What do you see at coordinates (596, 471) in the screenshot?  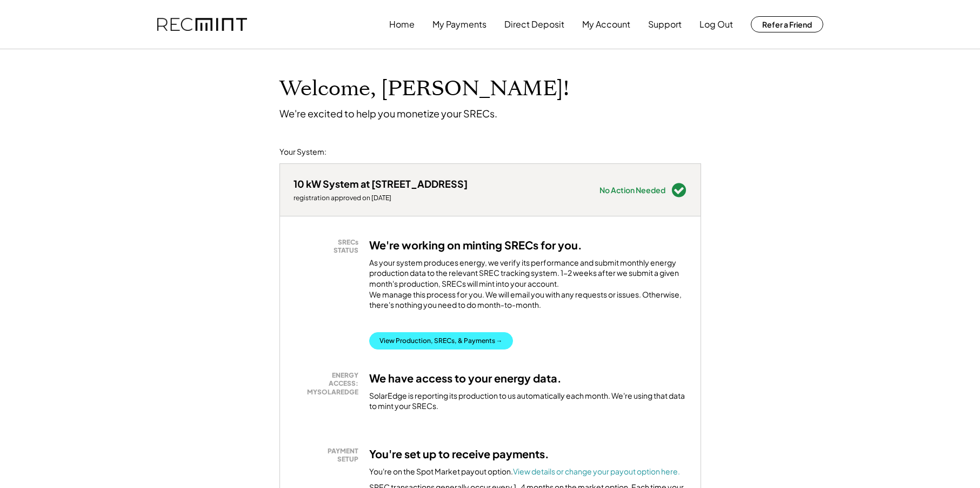 I see `font: View details or change your payout option here.` at bounding box center [596, 471].